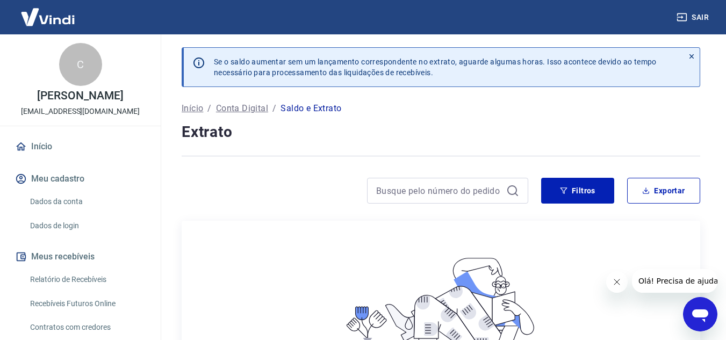  What do you see at coordinates (87, 327) in the screenshot?
I see `a: Contratos com credores` at bounding box center [87, 327].